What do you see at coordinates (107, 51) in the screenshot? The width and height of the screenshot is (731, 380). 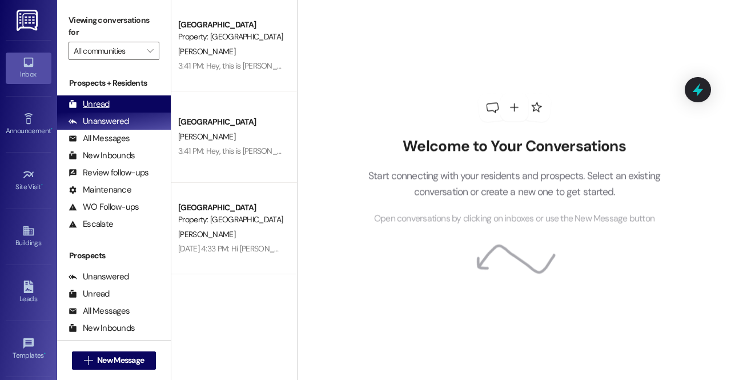 I see `input: All communities` at bounding box center [107, 51].